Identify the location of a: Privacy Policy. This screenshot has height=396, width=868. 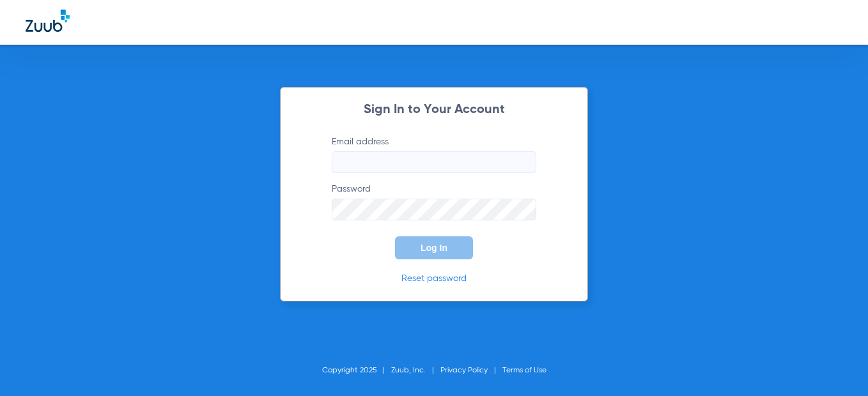
(463, 371).